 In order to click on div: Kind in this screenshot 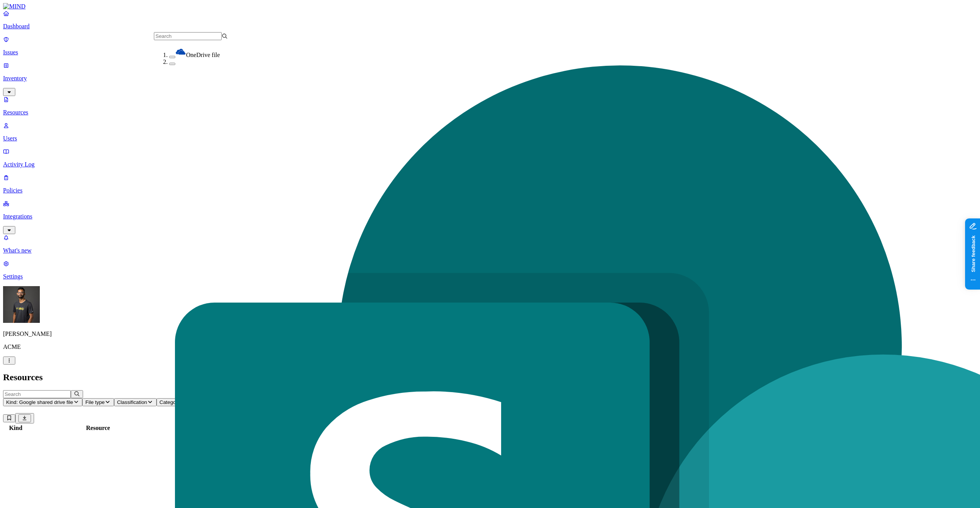, I will do `click(16, 428)`.